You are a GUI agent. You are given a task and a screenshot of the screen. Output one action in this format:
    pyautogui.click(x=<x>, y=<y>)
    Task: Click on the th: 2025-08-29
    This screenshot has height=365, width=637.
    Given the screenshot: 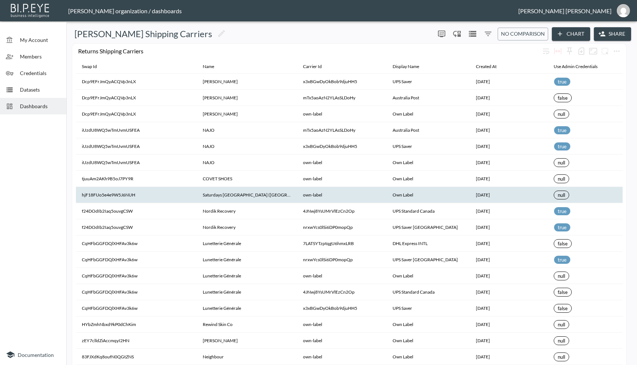 What is the action you would take?
    pyautogui.click(x=509, y=98)
    